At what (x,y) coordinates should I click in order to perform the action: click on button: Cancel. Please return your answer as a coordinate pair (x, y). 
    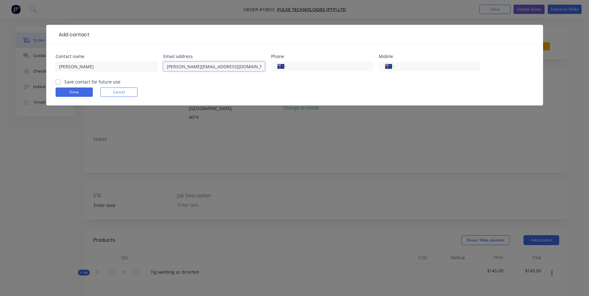
    Looking at the image, I should click on (119, 92).